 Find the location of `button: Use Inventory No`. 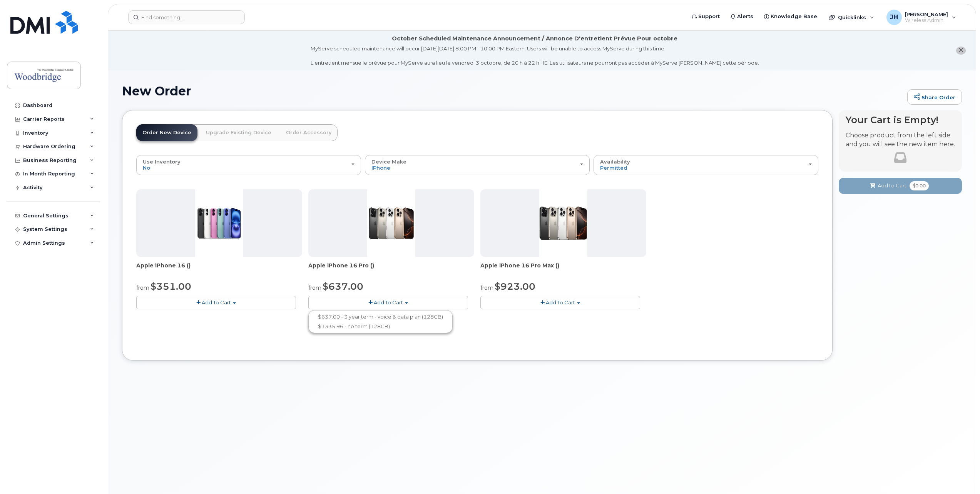

button: Use Inventory No is located at coordinates (248, 165).